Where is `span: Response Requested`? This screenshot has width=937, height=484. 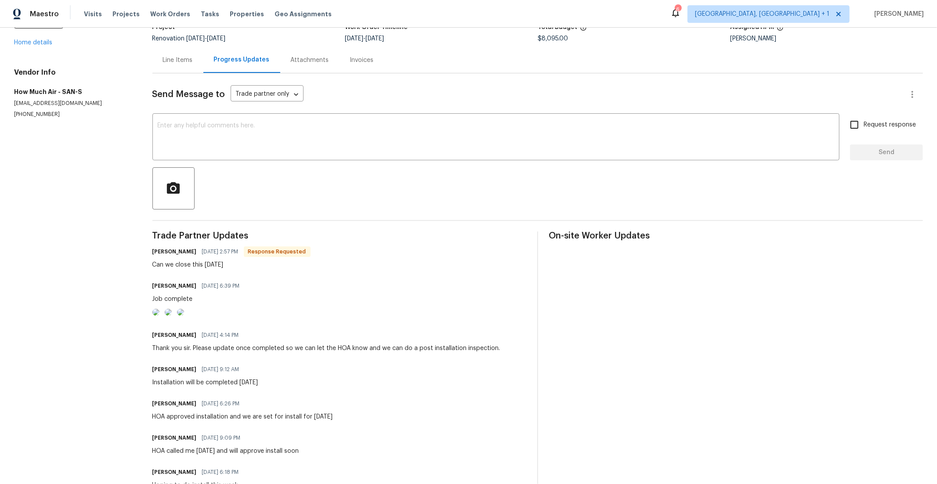
span: Response Requested is located at coordinates (277, 252).